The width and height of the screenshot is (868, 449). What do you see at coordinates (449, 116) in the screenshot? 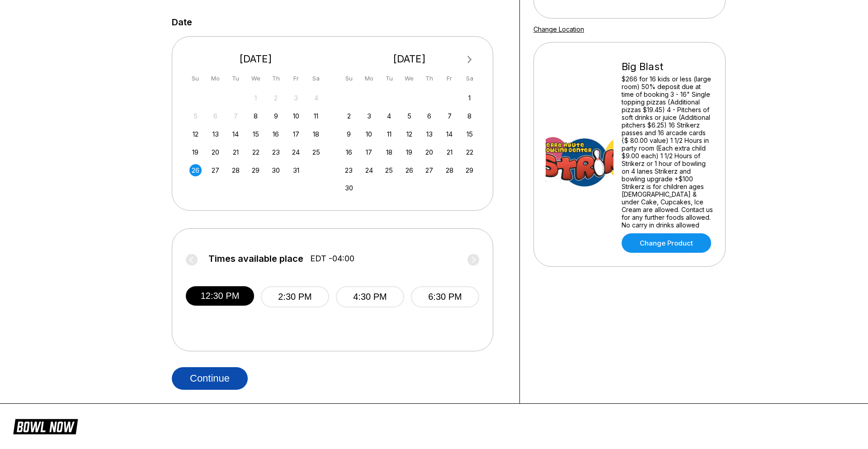
I see `div: Choose Friday, November 7th, 2025` at bounding box center [449, 116].